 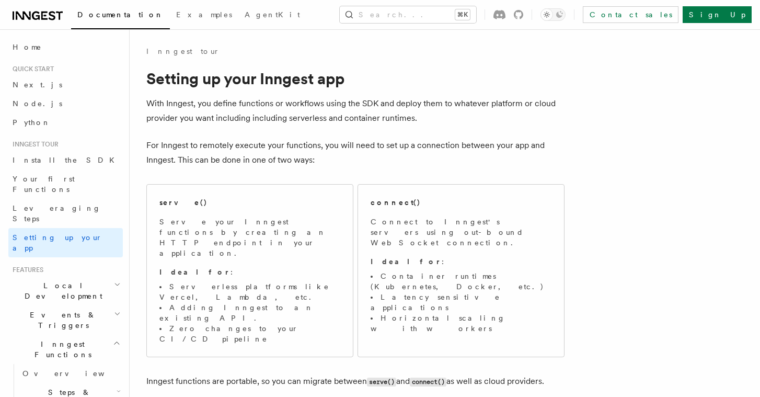 I want to click on span: Python, so click(x=31, y=122).